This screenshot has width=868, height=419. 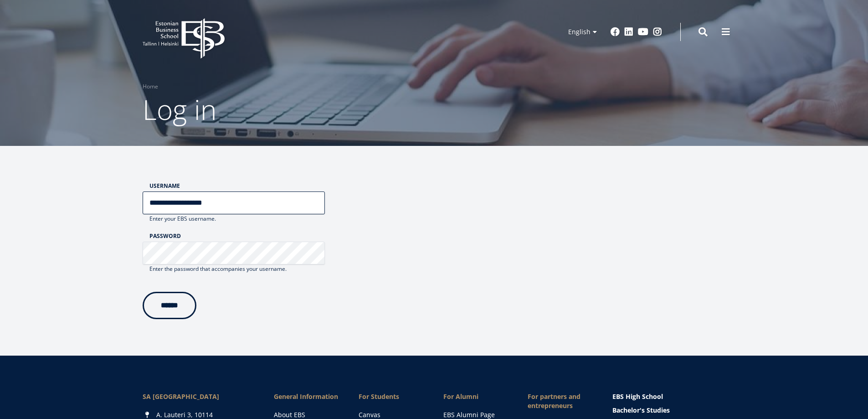 What do you see at coordinates (477, 397) in the screenshot?
I see `span: For Alumni` at bounding box center [477, 397].